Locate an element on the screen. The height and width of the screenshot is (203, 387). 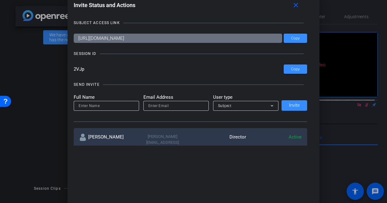
div: SESSION ID is located at coordinates (85, 54).